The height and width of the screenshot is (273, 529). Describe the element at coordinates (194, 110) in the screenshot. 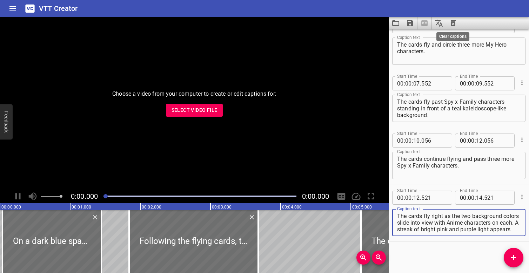

I see `span: Select Video File` at that location.